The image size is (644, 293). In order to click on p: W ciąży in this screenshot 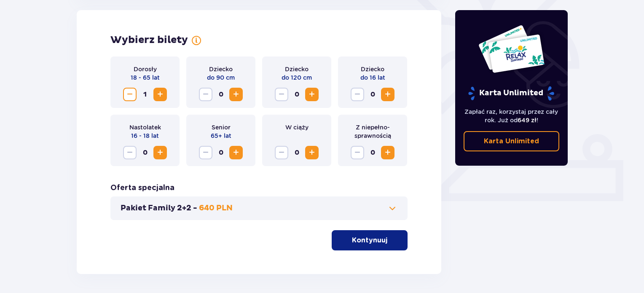, I will do `click(297, 127)`.